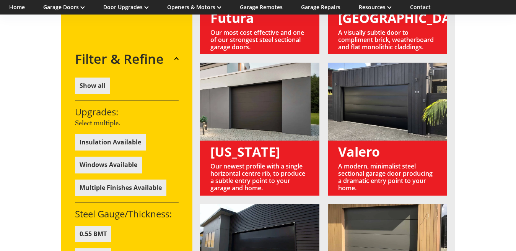 The image size is (516, 251). Describe the element at coordinates (194, 7) in the screenshot. I see `a: Openers & Motors` at that location.